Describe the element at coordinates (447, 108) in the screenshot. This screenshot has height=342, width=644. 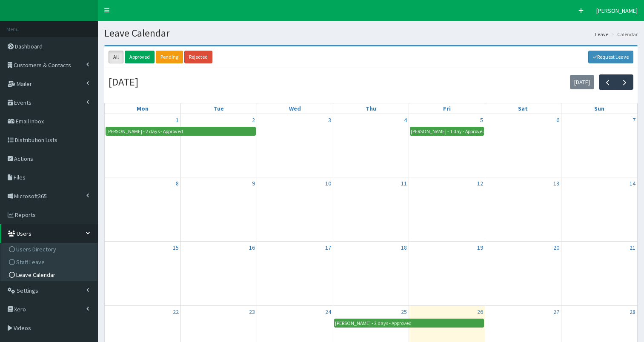
I see `a: Friday` at that location.